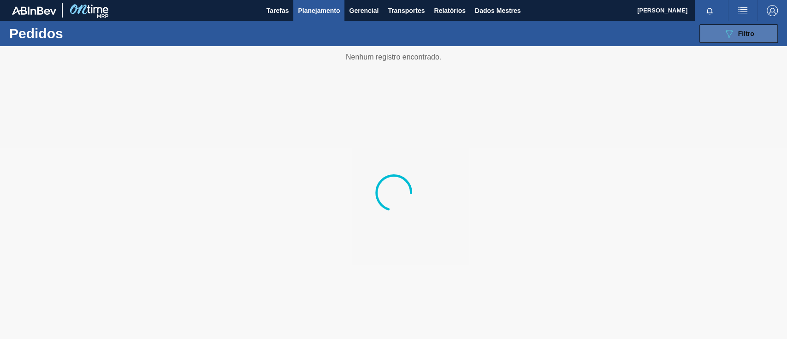  I want to click on font: Filtro, so click(746, 34).